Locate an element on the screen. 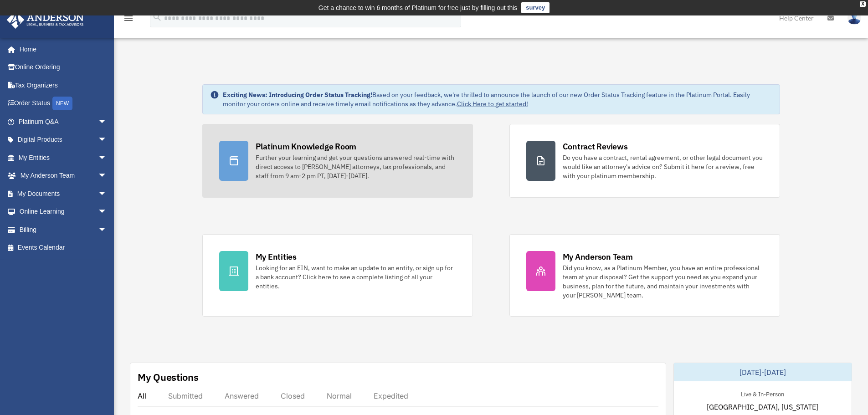  div: Looking for an EIN, want to make an update to an entity, or sign up for a bank account? Click her... is located at coordinates (356, 277).